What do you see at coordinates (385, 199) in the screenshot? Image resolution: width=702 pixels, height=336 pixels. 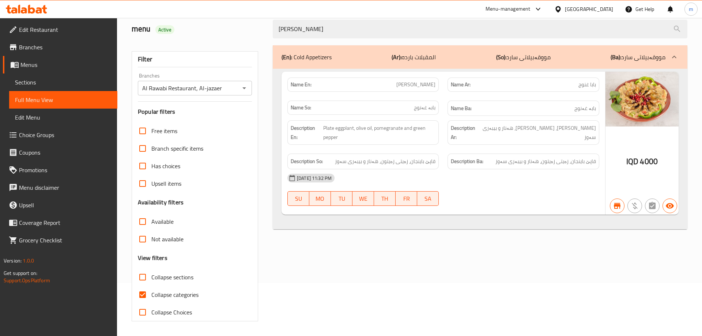 I see `button: TH` at bounding box center [385, 199].